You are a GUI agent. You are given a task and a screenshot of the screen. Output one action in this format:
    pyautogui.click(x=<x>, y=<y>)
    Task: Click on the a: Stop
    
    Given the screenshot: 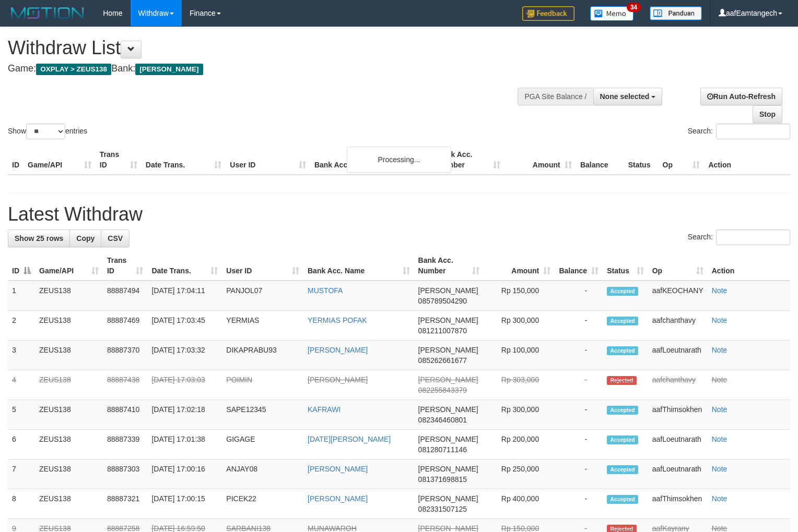 What is the action you would take?
    pyautogui.click(x=767, y=114)
    